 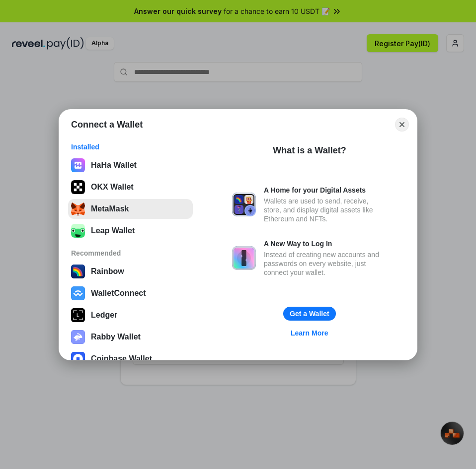 What do you see at coordinates (130, 253) in the screenshot?
I see `div: Recommended` at bounding box center [130, 253].